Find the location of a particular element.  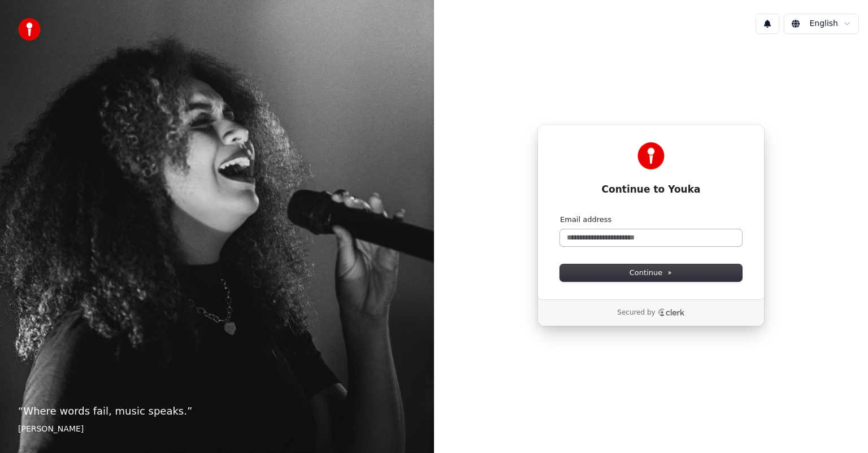

img: youka is located at coordinates (29, 29).